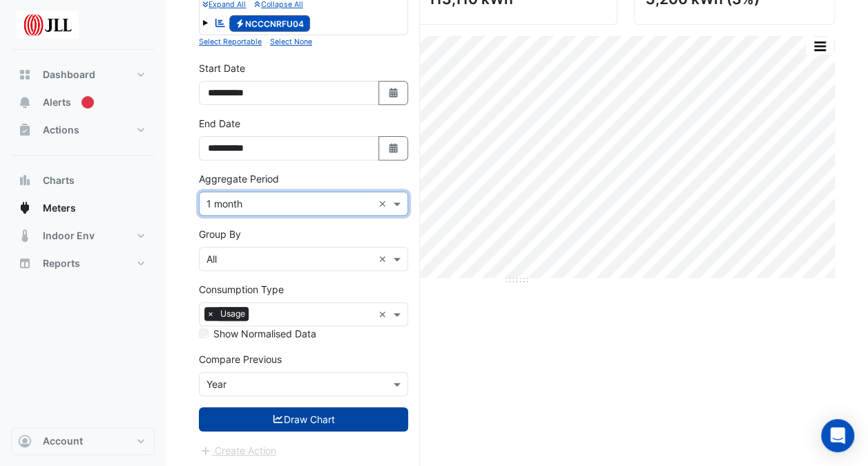  I want to click on span: Meters, so click(59, 208).